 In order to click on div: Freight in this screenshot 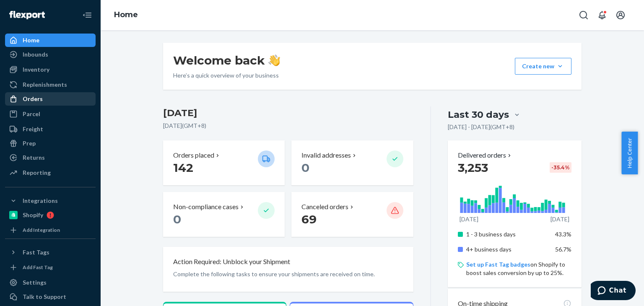, I will do `click(33, 129)`.